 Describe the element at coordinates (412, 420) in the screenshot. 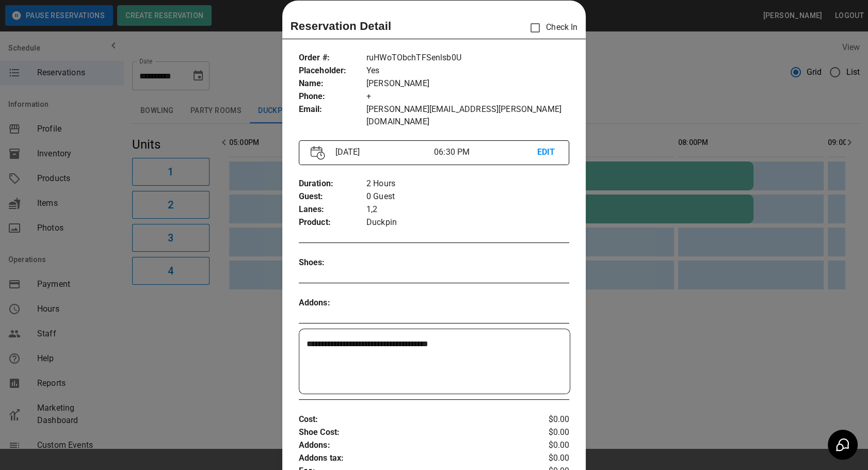

I see `p: Cost :` at that location.